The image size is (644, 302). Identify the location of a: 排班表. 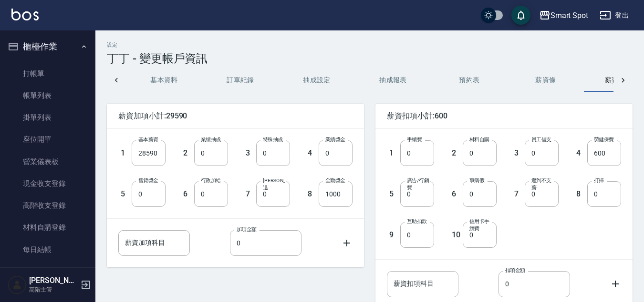
(47, 272).